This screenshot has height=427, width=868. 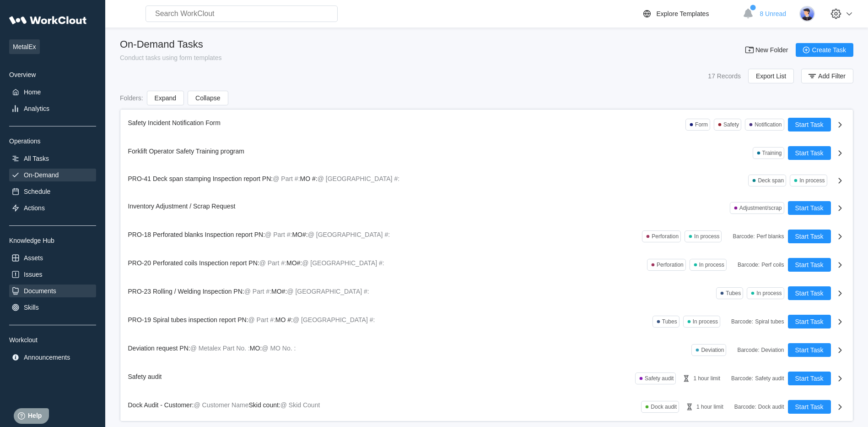 What do you see at coordinates (772, 153) in the screenshot?
I see `div: Training` at bounding box center [772, 153].